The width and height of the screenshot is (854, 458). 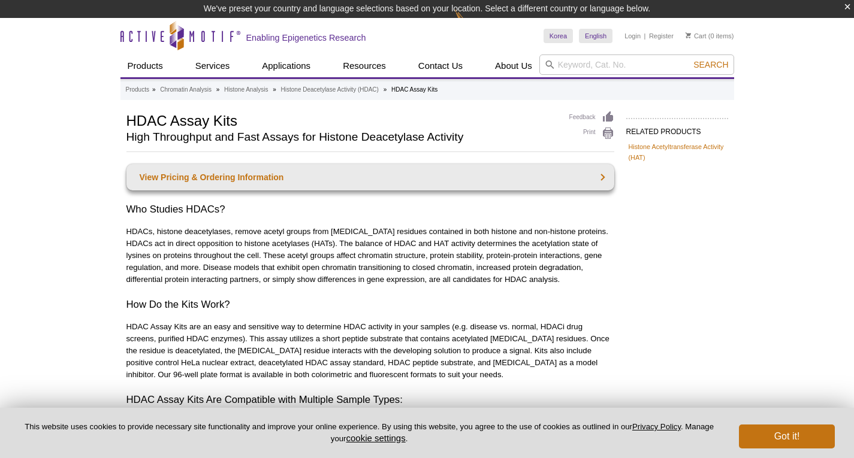 I want to click on a: Feedback, so click(x=591, y=117).